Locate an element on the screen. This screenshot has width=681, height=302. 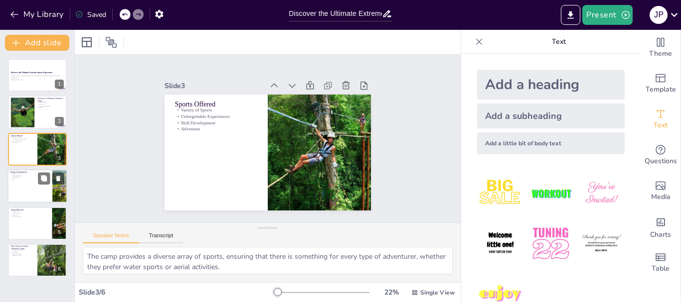
div: Add ready made slides is located at coordinates (660, 84).